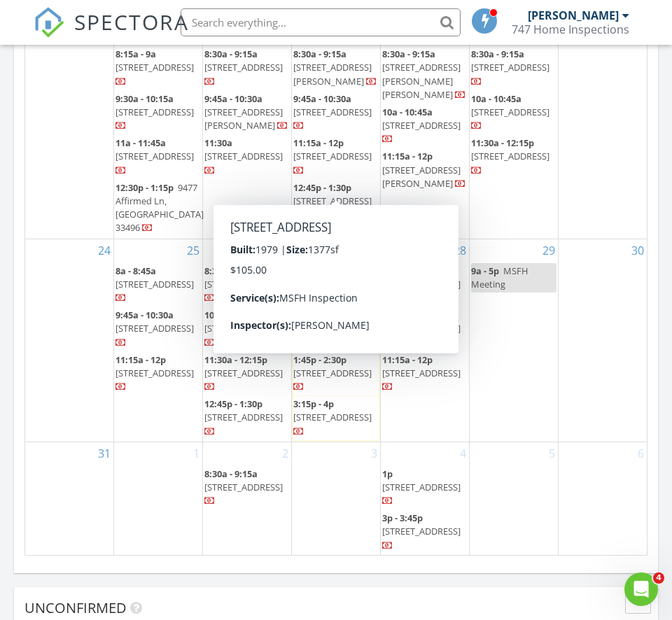 The height and width of the screenshot is (620, 672). I want to click on td: Go to August 23, 2025, so click(602, 130).